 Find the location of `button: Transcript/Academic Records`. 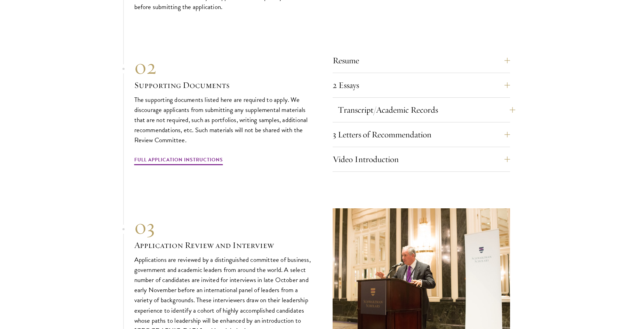

button: Transcript/Academic Records is located at coordinates (427, 110).